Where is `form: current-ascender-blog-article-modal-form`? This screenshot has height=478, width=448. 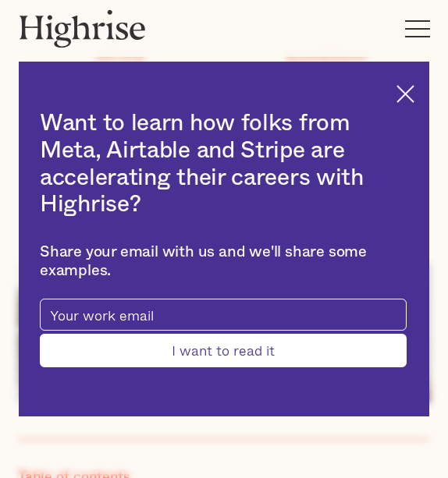
form: current-ascender-blog-article-modal-form is located at coordinates (223, 333).